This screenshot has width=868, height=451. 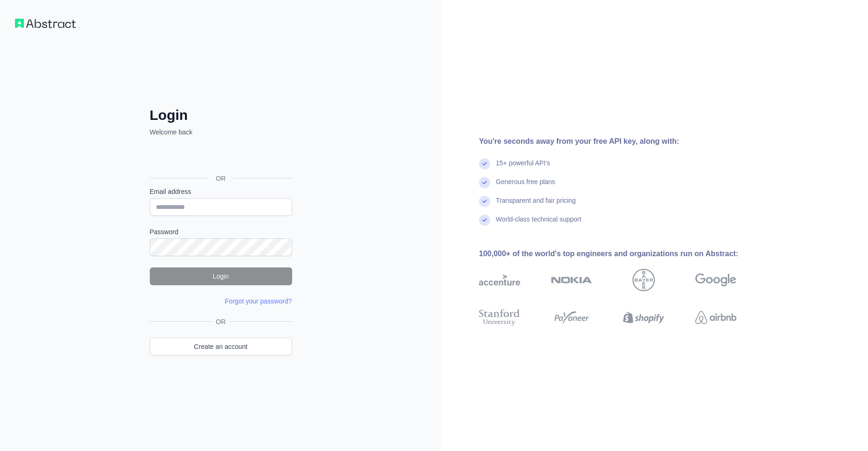 What do you see at coordinates (716, 317) in the screenshot?
I see `img: airbnb` at bounding box center [716, 317].